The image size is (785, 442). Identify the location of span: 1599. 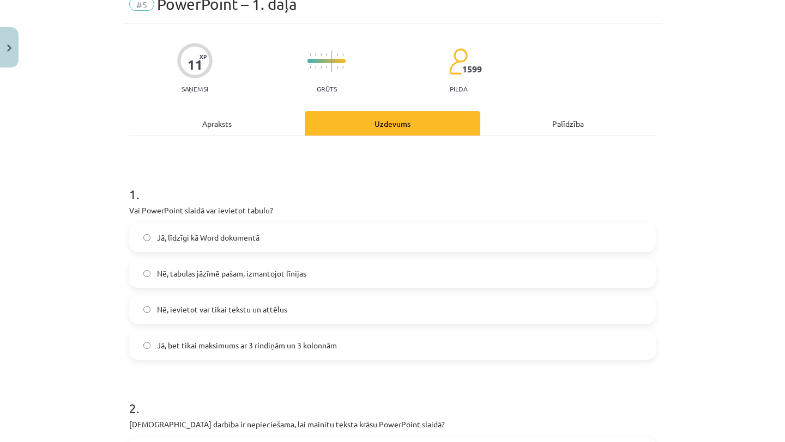
(472, 69).